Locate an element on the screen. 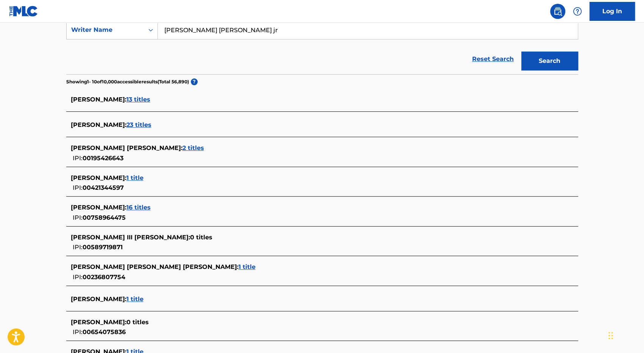 The height and width of the screenshot is (353, 644). span: 00195426643 is located at coordinates (103, 158).